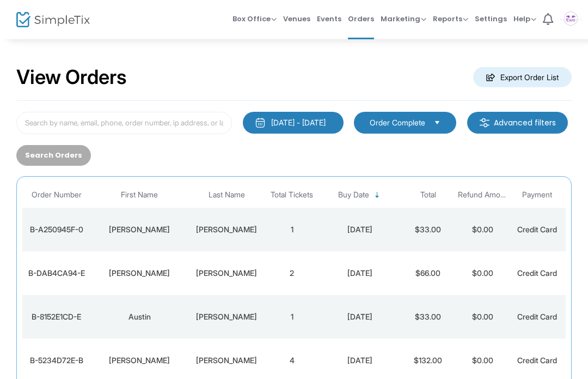 The width and height of the screenshot is (588, 379). Describe the element at coordinates (139, 229) in the screenshot. I see `div: Nina` at that location.